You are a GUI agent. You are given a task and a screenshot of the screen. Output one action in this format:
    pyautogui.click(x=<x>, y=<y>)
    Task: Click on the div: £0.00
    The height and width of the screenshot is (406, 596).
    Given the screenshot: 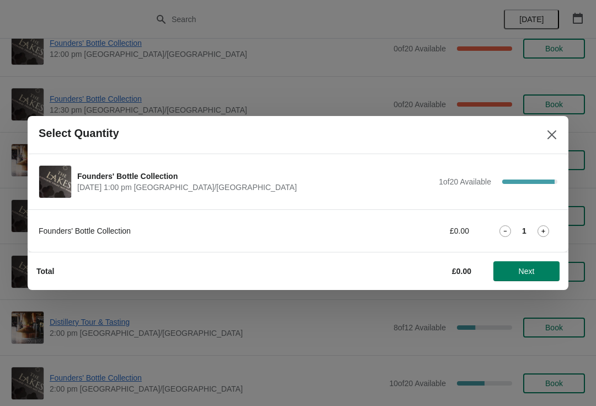 What is the action you would take?
    pyautogui.click(x=418, y=231)
    